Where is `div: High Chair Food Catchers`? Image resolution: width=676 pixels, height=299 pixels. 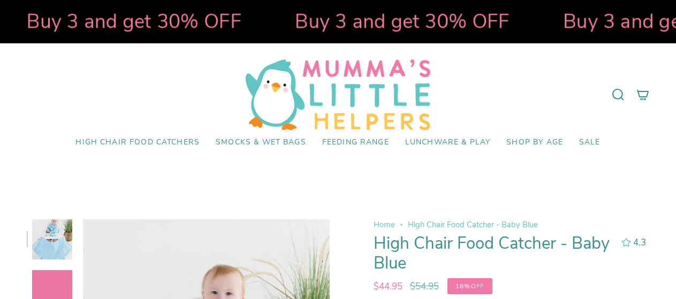
div: High Chair Food Catchers is located at coordinates (138, 142).